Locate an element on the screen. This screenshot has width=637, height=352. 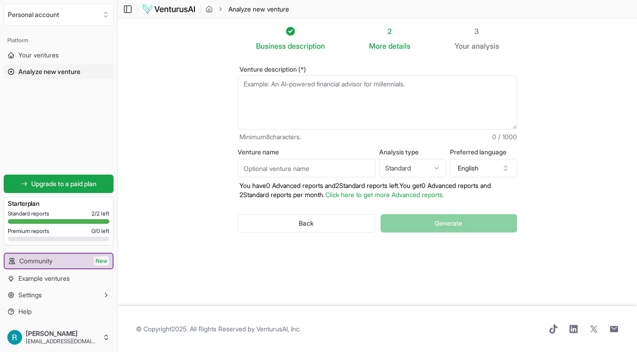
h3: Starter plan is located at coordinates (58, 204).